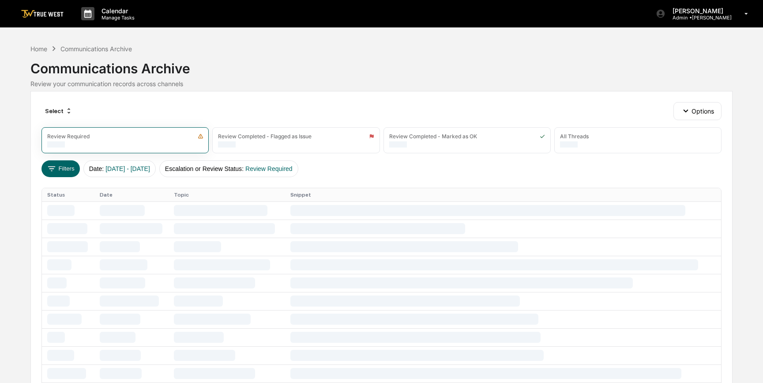 This screenshot has width=763, height=383. What do you see at coordinates (116, 18) in the screenshot?
I see `p: Manage Tasks` at bounding box center [116, 18].